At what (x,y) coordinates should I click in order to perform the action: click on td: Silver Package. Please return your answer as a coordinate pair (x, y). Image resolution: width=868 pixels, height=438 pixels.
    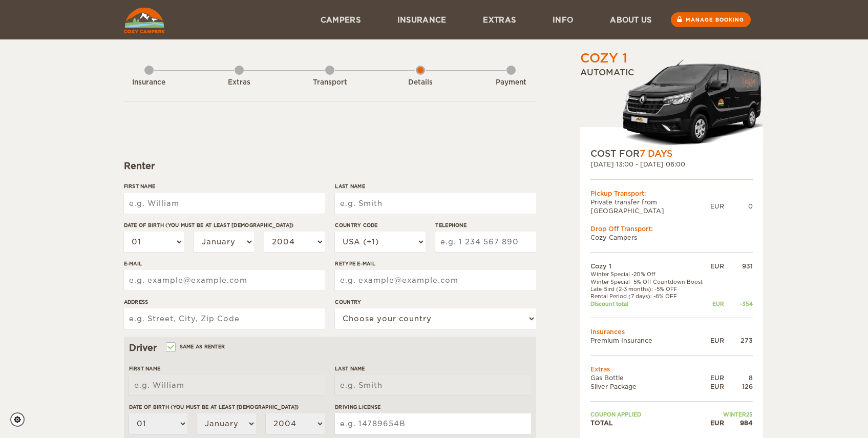
    Looking at the image, I should click on (649, 386).